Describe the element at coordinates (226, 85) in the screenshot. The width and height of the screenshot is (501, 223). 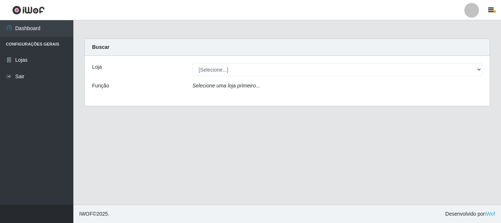
I see `i: Selecione uma loja primeiro...` at that location.